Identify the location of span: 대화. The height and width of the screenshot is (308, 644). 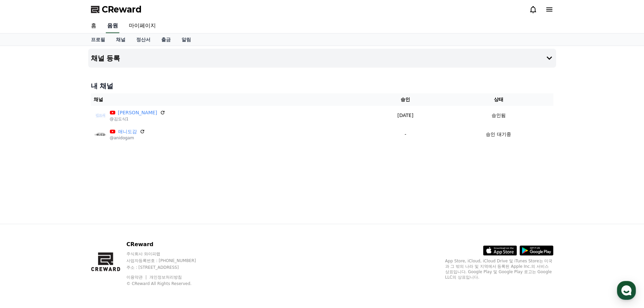
(66, 228).